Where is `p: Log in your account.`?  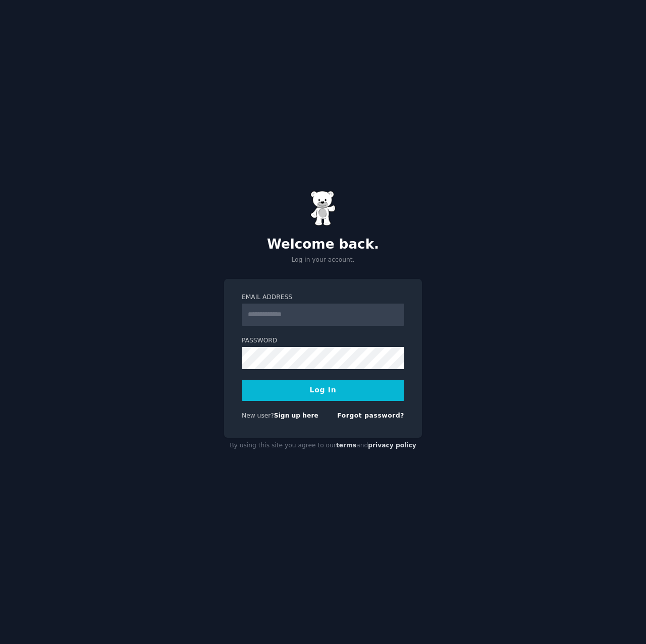 p: Log in your account. is located at coordinates (323, 260).